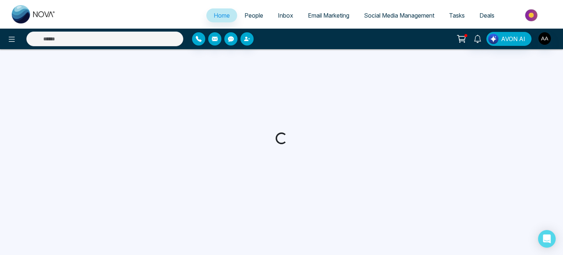 Image resolution: width=563 pixels, height=255 pixels. Describe the element at coordinates (328, 15) in the screenshot. I see `a: Email Marketing` at that location.